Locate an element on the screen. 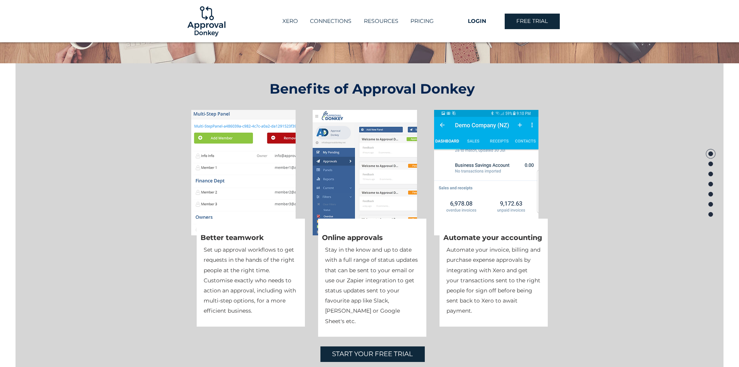 The height and width of the screenshot is (367, 739). span: Online approvals is located at coordinates (352, 237).